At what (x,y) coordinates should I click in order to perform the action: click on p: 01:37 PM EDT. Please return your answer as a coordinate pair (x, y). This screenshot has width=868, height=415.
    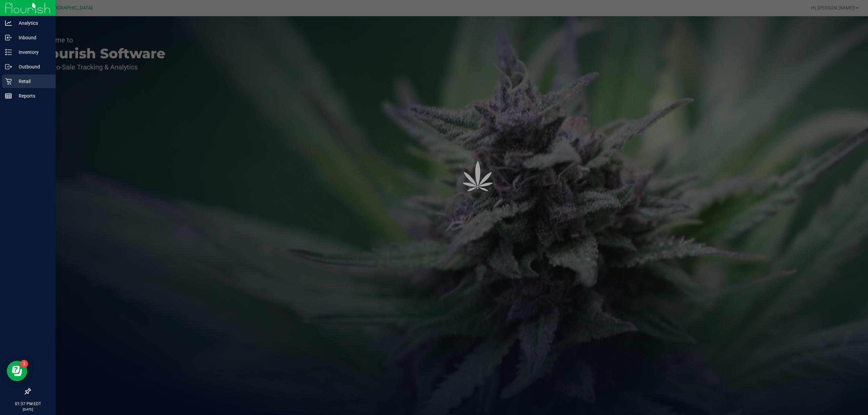
    Looking at the image, I should click on (28, 404).